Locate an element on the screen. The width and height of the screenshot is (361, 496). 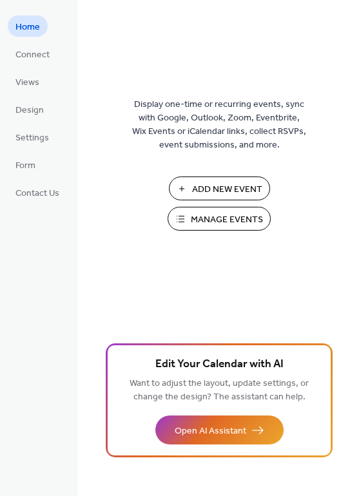
button: Add New Event is located at coordinates (219, 188).